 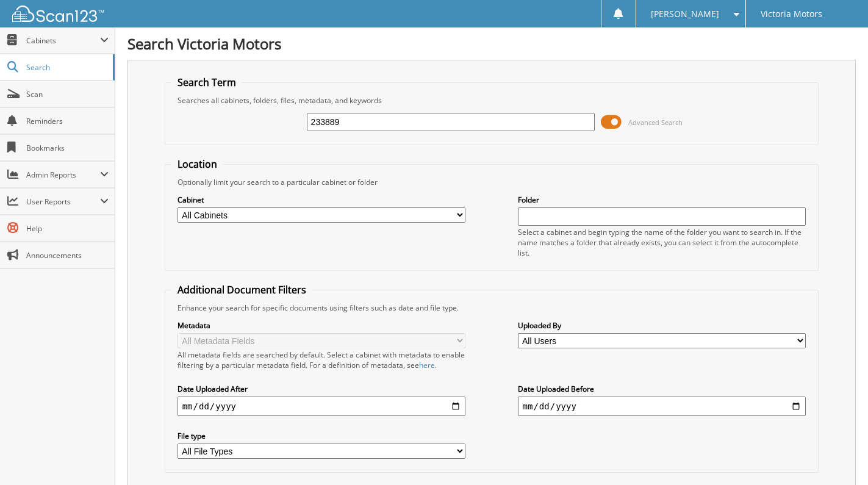 I want to click on span: Announcements, so click(x=67, y=254).